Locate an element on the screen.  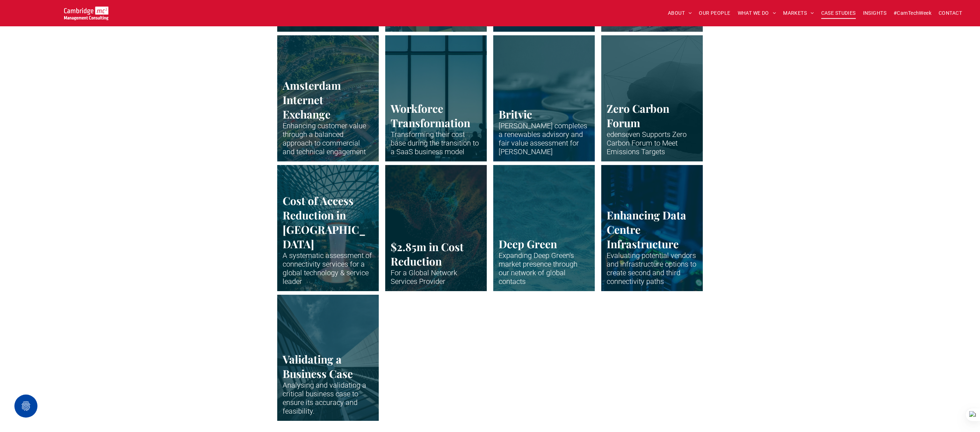
a: MARKETS is located at coordinates (798, 13).